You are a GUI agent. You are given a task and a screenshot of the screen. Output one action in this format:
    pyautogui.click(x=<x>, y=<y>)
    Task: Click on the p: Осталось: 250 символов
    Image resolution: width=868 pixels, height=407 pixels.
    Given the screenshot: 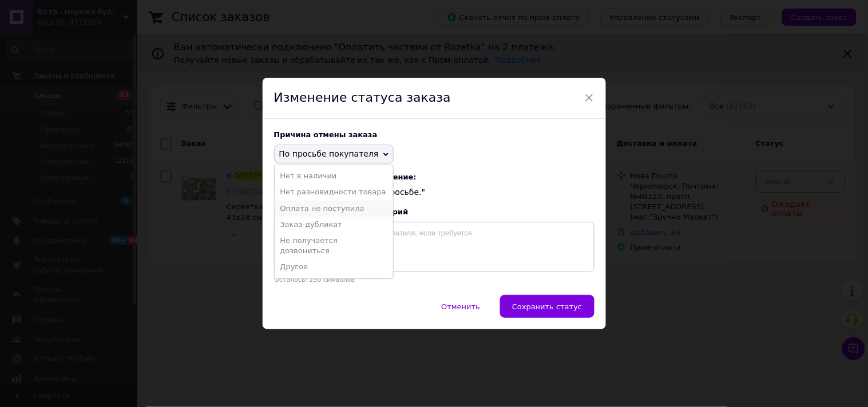 What is the action you would take?
    pyautogui.click(x=434, y=280)
    